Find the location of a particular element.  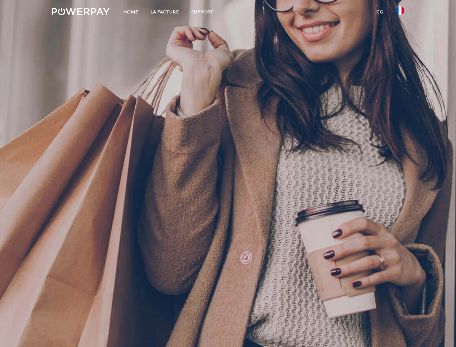

a: LA FACTURE is located at coordinates (165, 12).